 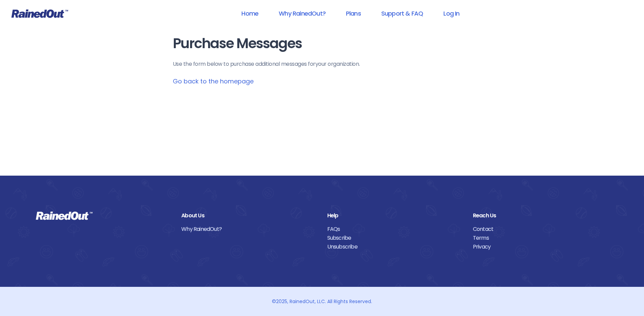 What do you see at coordinates (395, 238) in the screenshot?
I see `a: Subscribe` at bounding box center [395, 238].